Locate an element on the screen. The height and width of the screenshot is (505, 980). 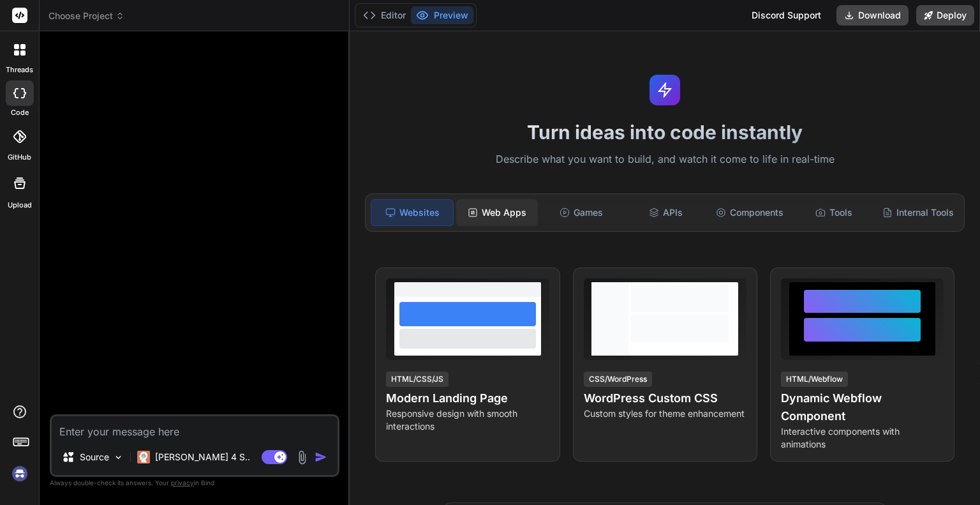
span: privacy is located at coordinates (183, 482).